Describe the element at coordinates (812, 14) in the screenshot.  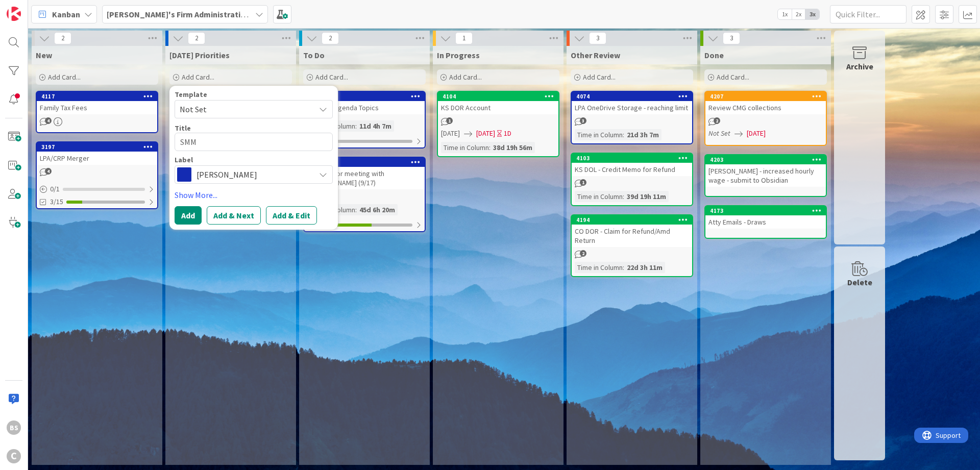
I see `span: 3x` at that location.